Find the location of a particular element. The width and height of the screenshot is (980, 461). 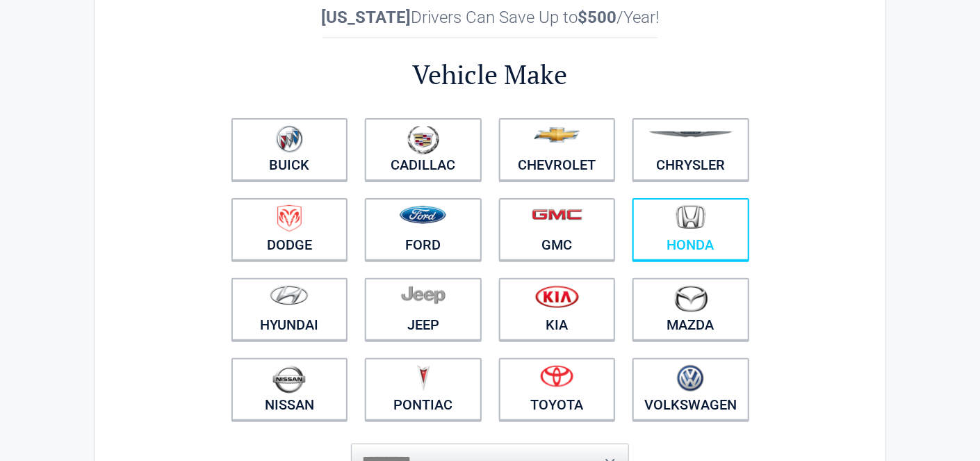

img: ford is located at coordinates (423, 215).